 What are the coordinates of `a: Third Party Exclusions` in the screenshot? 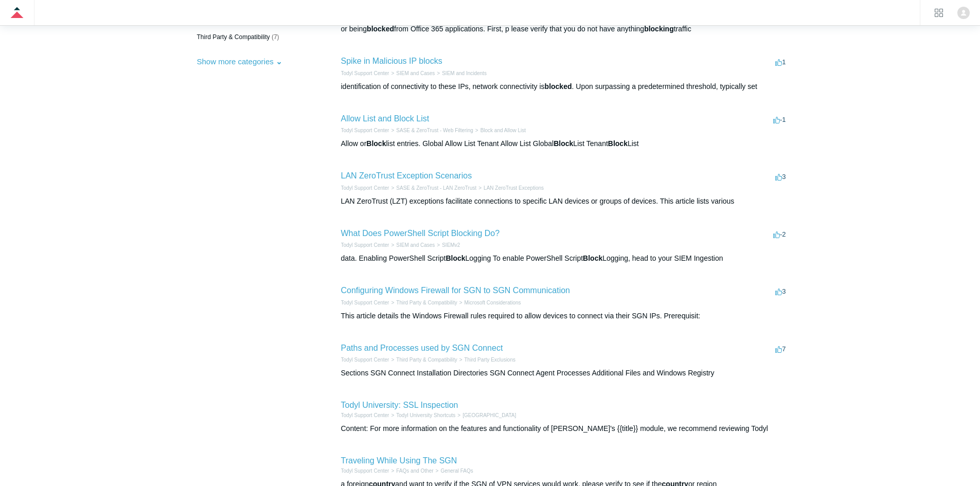 It's located at (490, 360).